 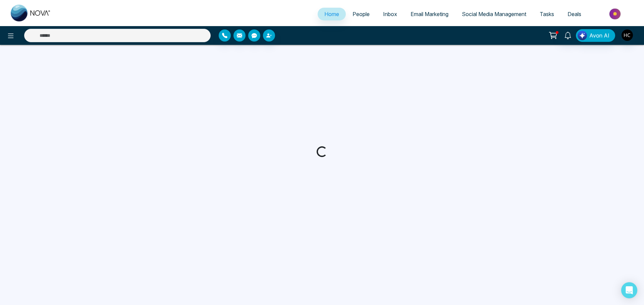 What do you see at coordinates (390, 14) in the screenshot?
I see `a: Inbox` at bounding box center [390, 14].